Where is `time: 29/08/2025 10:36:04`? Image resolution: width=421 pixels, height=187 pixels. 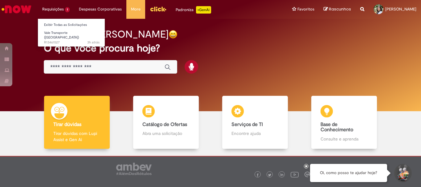
time: 29/08/2025 10:36:04 is located at coordinates (93, 42).